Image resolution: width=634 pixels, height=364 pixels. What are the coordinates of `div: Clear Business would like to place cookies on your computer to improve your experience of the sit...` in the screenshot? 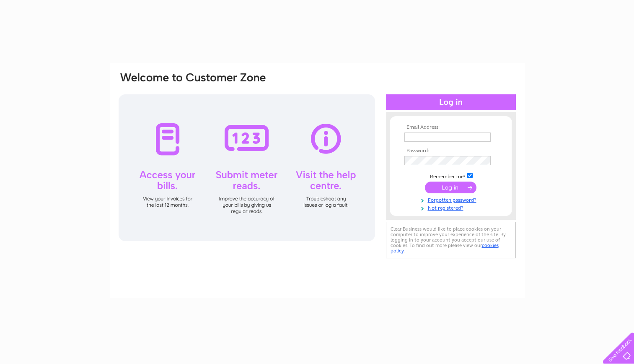 It's located at (451, 239).